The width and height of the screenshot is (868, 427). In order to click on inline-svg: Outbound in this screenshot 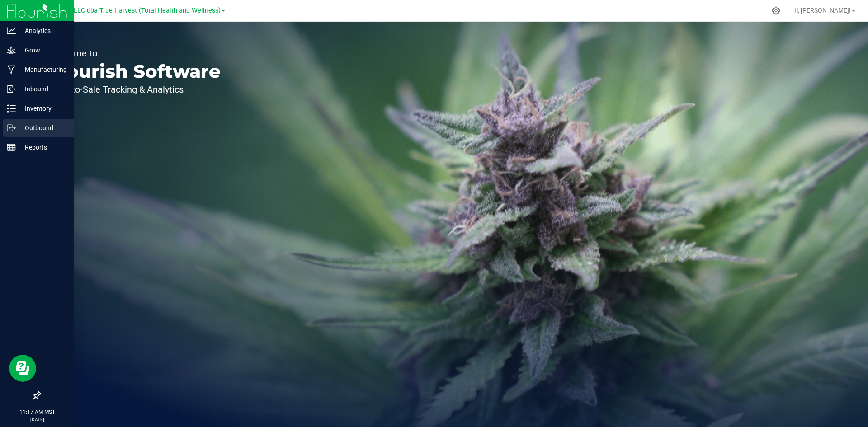, I will do `click(11, 128)`.